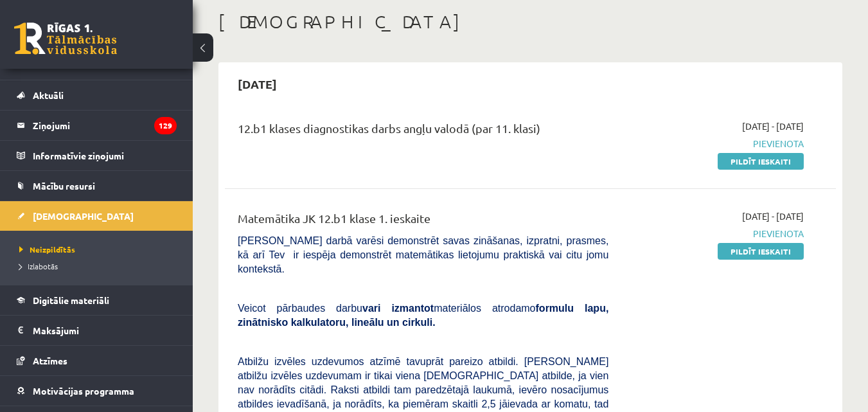  What do you see at coordinates (96, 360) in the screenshot?
I see `a: Atzīmes` at bounding box center [96, 360].